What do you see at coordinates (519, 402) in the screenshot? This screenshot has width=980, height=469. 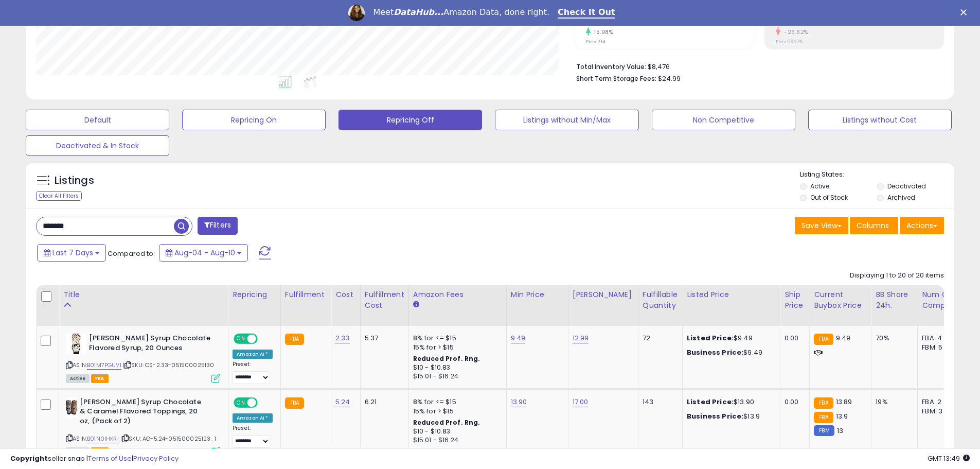 I see `a: 13.90` at bounding box center [519, 402].